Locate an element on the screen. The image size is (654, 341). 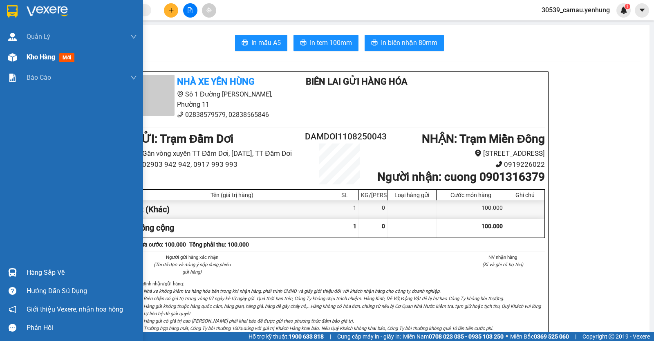
div: SL is located at coordinates (344, 195).